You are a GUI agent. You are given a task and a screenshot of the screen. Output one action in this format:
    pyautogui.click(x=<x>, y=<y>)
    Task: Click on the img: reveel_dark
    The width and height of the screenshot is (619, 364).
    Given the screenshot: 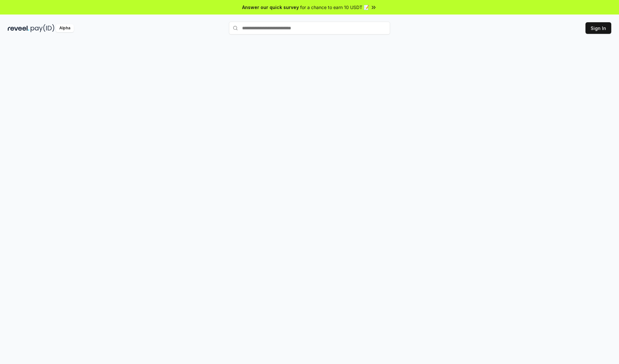 What is the action you would take?
    pyautogui.click(x=18, y=28)
    